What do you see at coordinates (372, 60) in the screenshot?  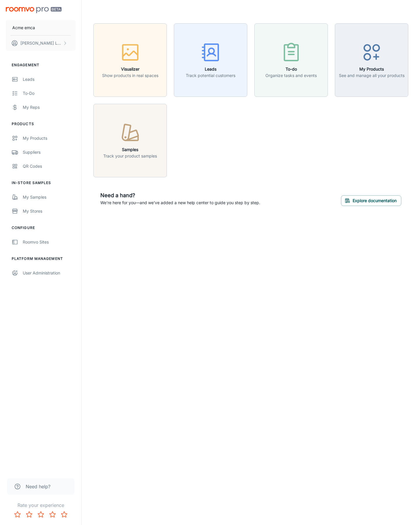 I see `button: My ProductsSee and manage all your products` at bounding box center [372, 60].